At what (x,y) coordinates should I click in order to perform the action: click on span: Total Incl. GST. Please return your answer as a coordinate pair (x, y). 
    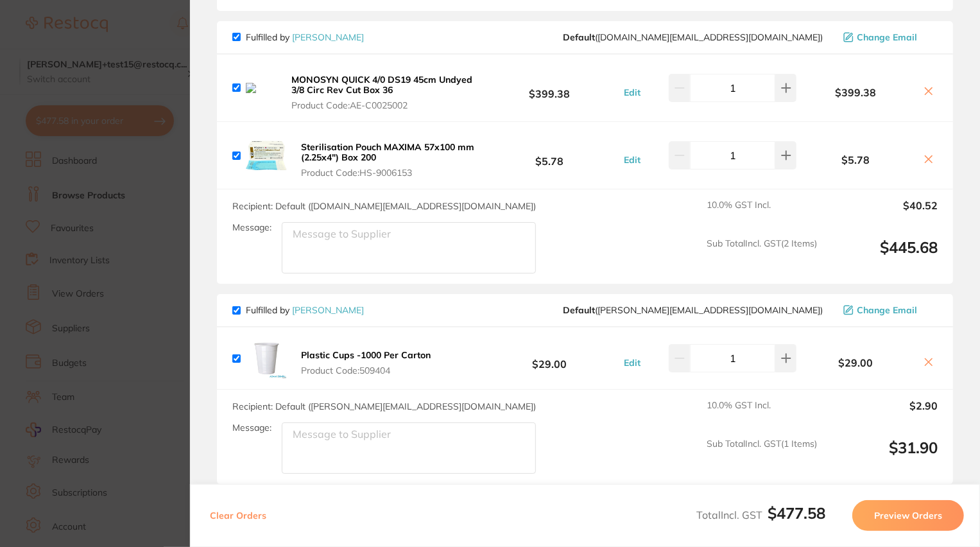
    Looking at the image, I should click on (761, 515).